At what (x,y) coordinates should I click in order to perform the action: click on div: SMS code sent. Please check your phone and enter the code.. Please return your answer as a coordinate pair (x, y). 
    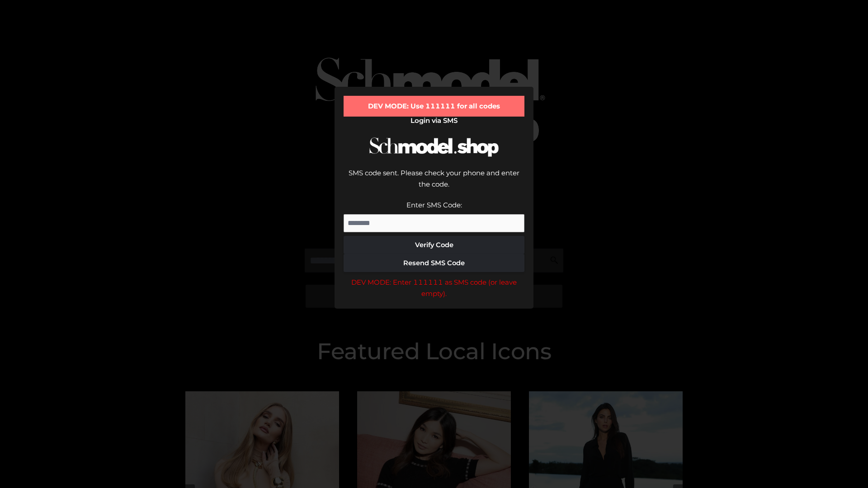
    Looking at the image, I should click on (434, 183).